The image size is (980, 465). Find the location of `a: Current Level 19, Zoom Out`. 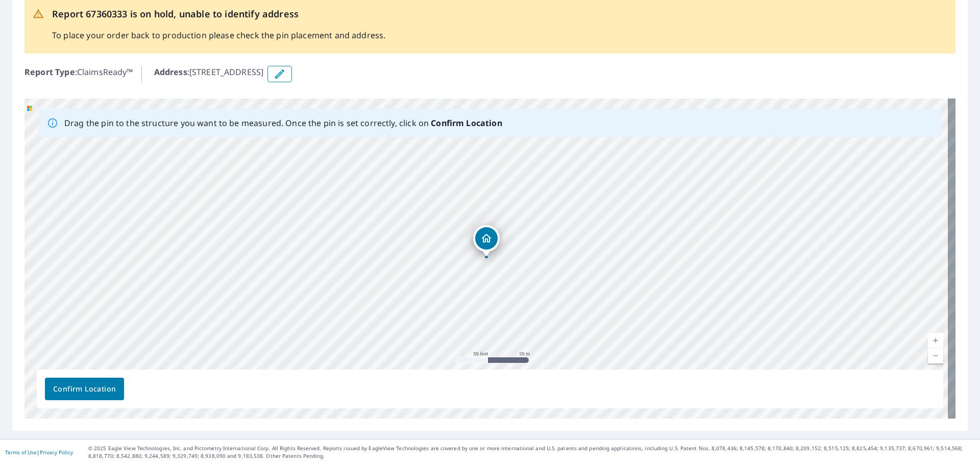

a: Current Level 19, Zoom Out is located at coordinates (935, 356).